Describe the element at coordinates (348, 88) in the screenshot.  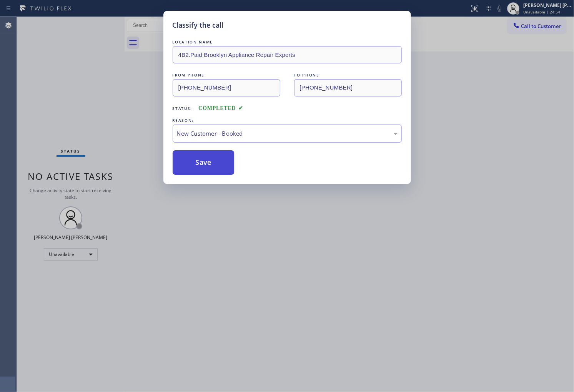
I see `input: To phone` at that location.